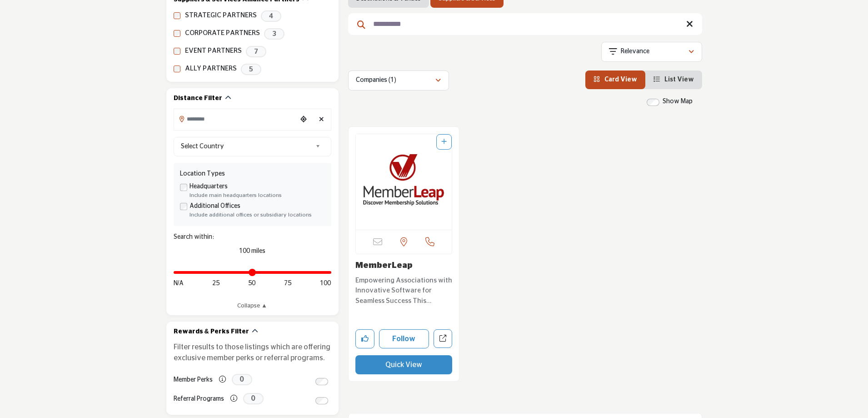  I want to click on a: Empowering Associations with Innovative Software for Seamless Success This company specializes in..., so click(404, 290).